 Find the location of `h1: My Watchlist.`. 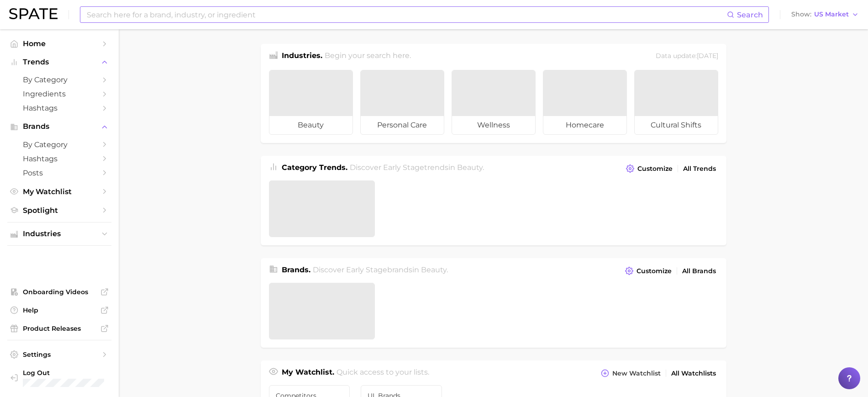

h1: My Watchlist. is located at coordinates (308, 373).